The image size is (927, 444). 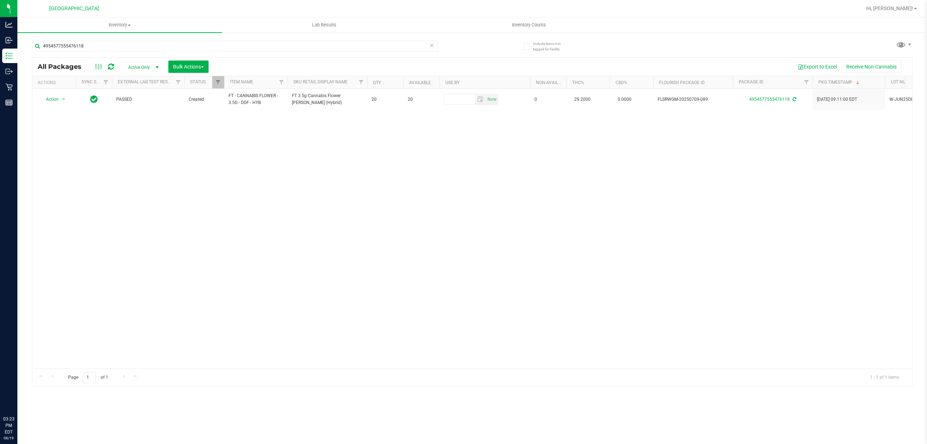 What do you see at coordinates (871, 67) in the screenshot?
I see `button: Receive Non-Cannabis` at bounding box center [871, 67].